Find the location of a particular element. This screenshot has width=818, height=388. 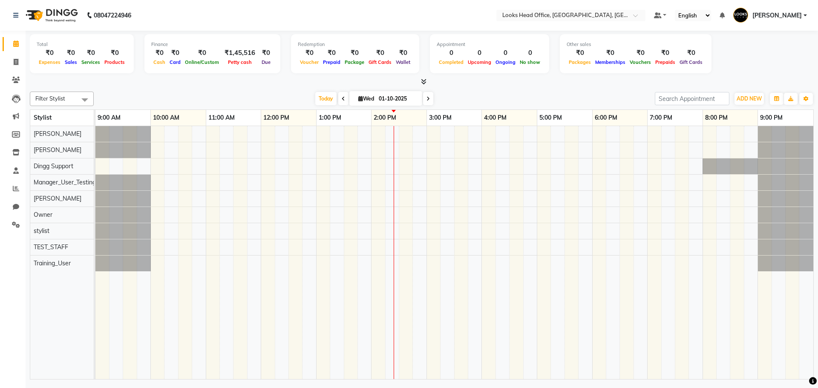

span: Today is located at coordinates (326, 98).